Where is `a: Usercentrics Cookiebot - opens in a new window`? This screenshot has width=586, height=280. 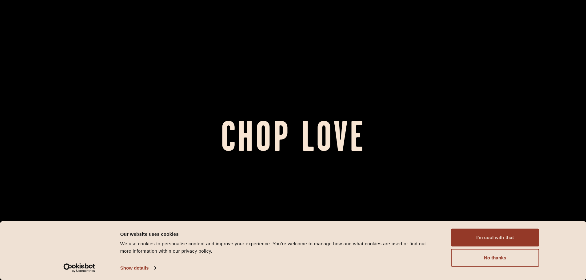
a: Usercentrics Cookiebot - opens in a new window is located at coordinates (79, 268).